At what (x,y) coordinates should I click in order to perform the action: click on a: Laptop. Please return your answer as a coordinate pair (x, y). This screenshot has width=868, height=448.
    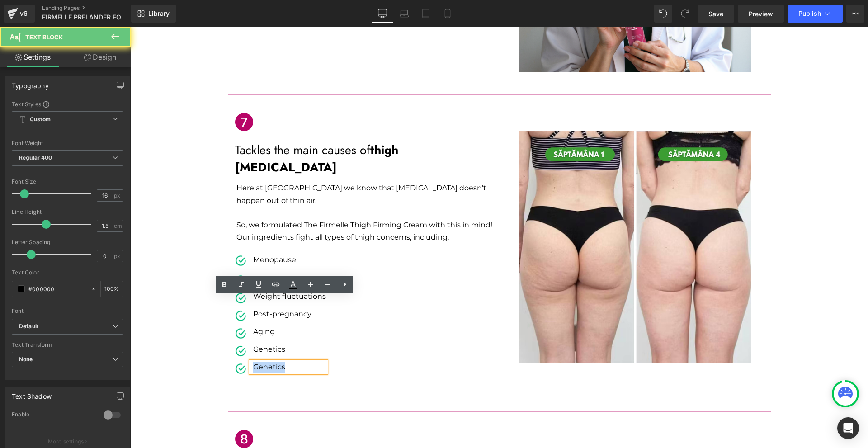
    Looking at the image, I should click on (404, 14).